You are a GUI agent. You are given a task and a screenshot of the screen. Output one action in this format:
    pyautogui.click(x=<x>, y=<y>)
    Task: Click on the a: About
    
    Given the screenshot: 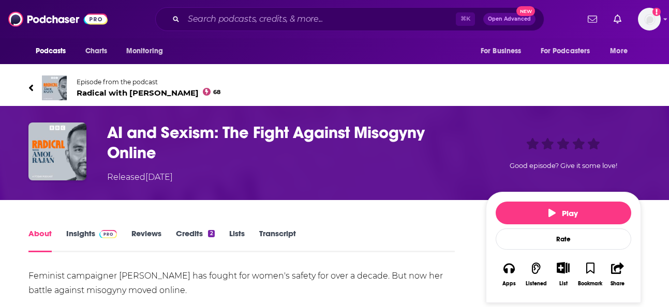 What is the action you would take?
    pyautogui.click(x=40, y=241)
    